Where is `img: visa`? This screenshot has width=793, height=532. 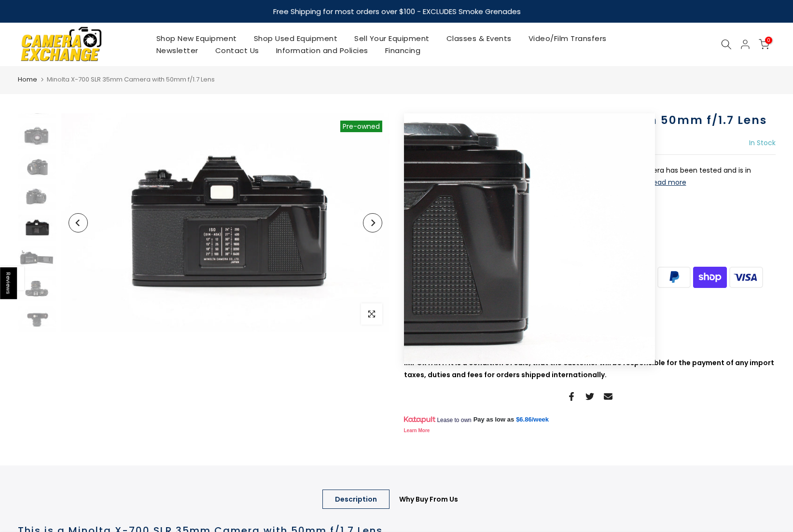
img: visa is located at coordinates (746, 277).